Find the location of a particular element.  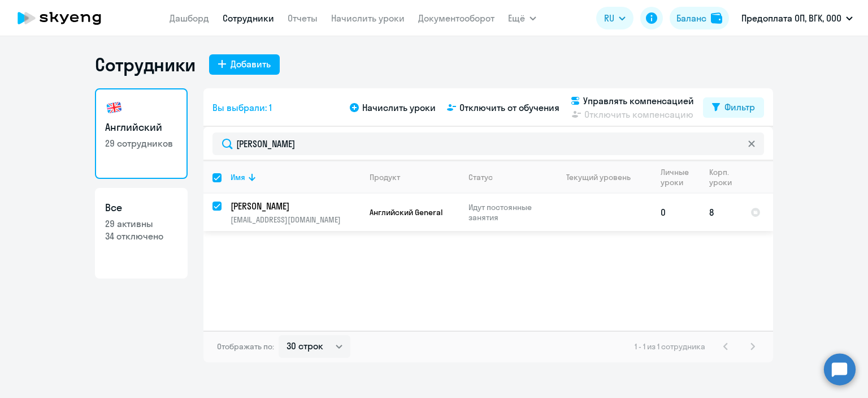

span: RU is located at coordinates (609, 18).